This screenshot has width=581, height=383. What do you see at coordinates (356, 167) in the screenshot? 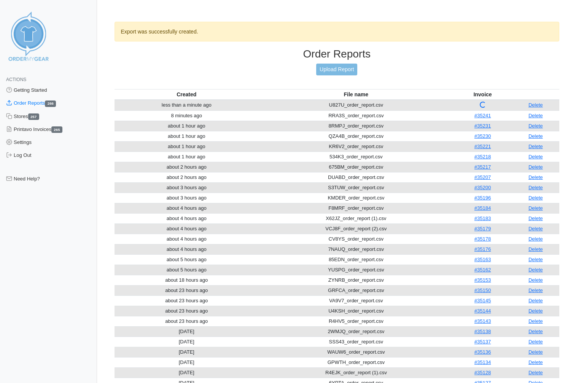
I see `td: 675BM_order_report.csv` at bounding box center [356, 167].